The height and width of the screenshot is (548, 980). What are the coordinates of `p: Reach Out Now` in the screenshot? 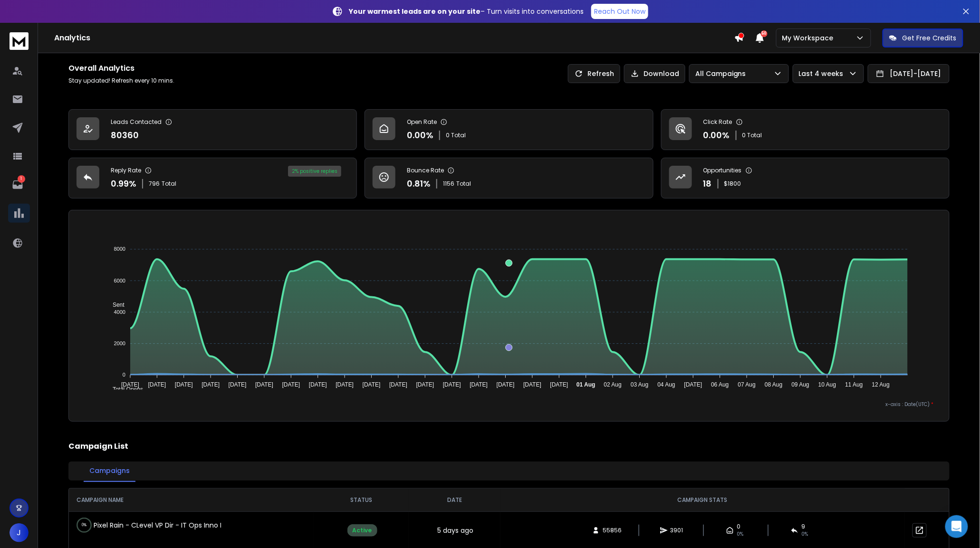 It's located at (620, 12).